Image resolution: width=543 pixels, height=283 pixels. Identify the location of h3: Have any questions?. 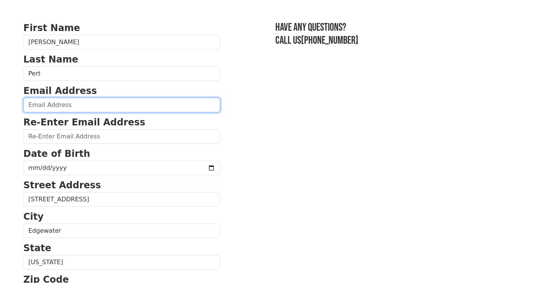
(398, 28).